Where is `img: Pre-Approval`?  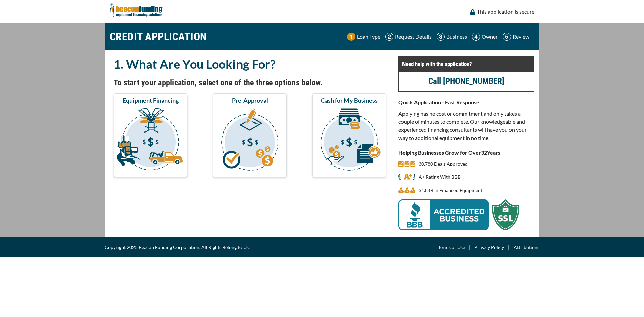
img: Pre-Approval is located at coordinates (250, 140).